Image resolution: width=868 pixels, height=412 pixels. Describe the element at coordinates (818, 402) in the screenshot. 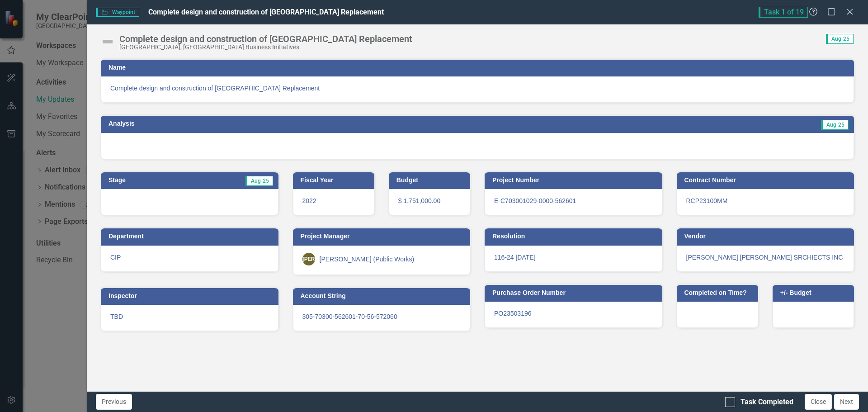

I see `button: Close` at that location.